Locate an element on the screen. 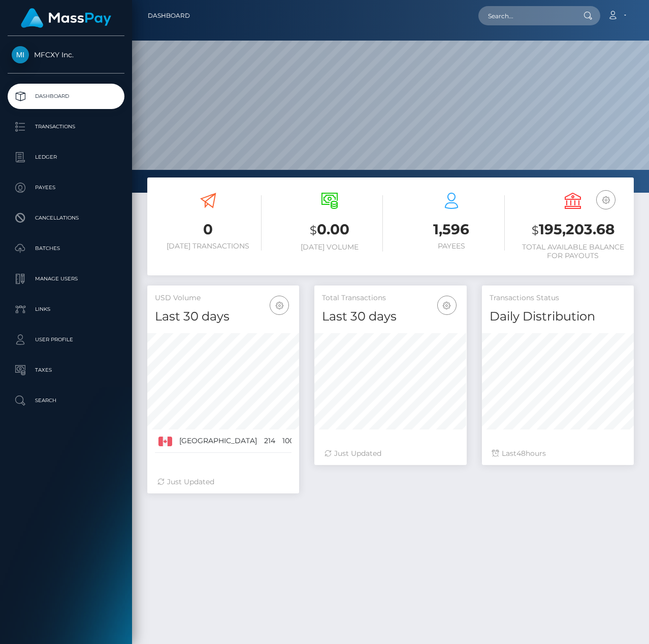  img: MFCXY Inc. is located at coordinates (21, 55).